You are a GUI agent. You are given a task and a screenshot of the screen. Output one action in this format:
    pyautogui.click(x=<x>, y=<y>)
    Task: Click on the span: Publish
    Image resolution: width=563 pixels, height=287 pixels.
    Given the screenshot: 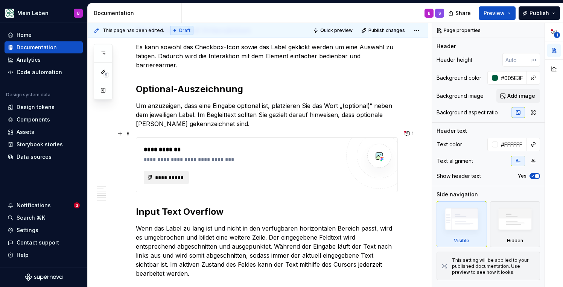 What is the action you would take?
    pyautogui.click(x=539, y=13)
    